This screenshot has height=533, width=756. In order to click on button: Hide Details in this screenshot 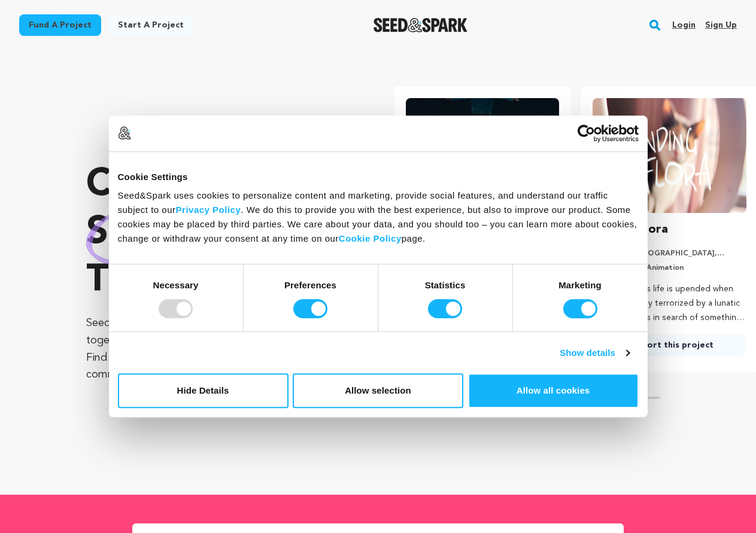, I will do `click(203, 391)`.